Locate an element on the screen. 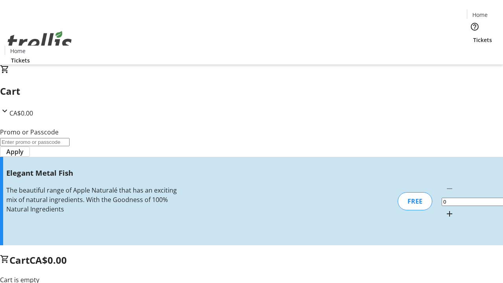 Image resolution: width=503 pixels, height=283 pixels. span: Apply is located at coordinates (15, 152).